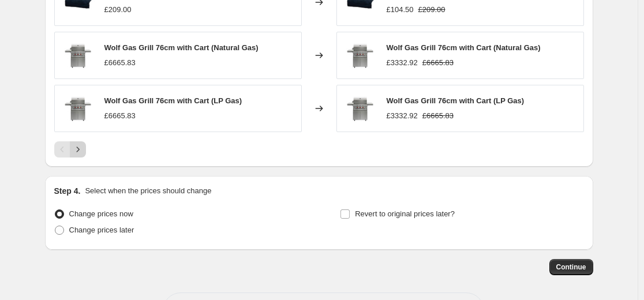 This screenshot has width=644, height=300. I want to click on span: Change prices later, so click(102, 230).